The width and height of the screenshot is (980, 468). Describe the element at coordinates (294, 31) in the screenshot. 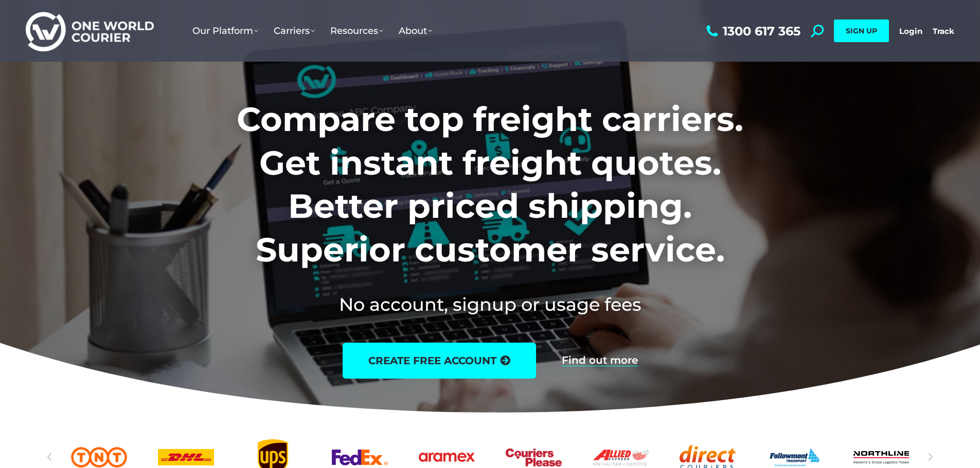

I see `span: Carriers` at that location.